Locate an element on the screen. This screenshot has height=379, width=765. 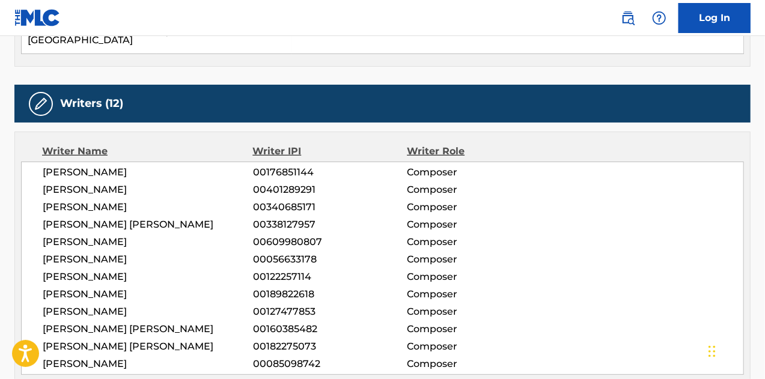
img: search is located at coordinates (628, 18).